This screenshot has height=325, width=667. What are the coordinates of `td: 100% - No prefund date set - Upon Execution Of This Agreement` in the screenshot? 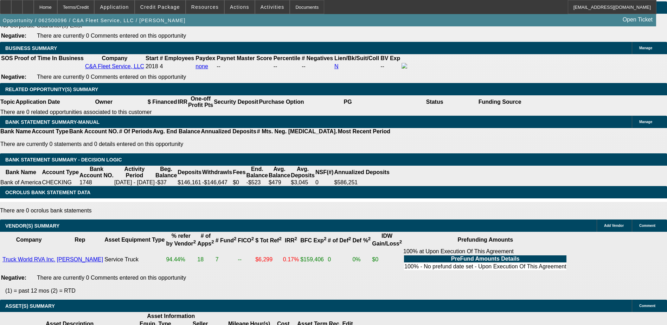 It's located at (485, 267).